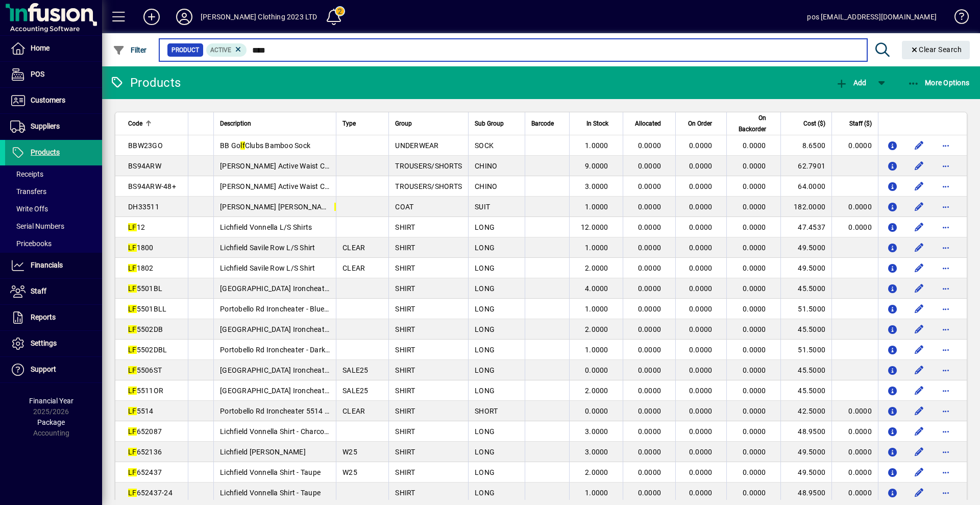  Describe the element at coordinates (147, 309) in the screenshot. I see `span: 5501BLL` at that location.